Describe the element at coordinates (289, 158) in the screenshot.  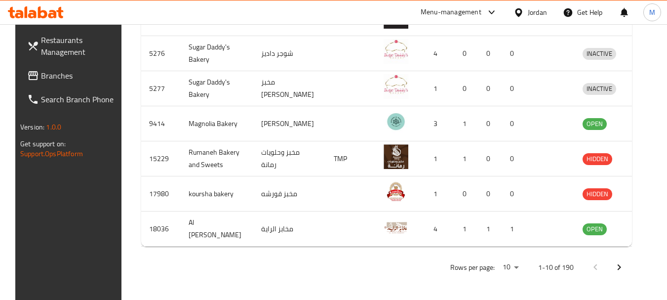
I see `td: مخبز وحلويات رمانة` at that location.